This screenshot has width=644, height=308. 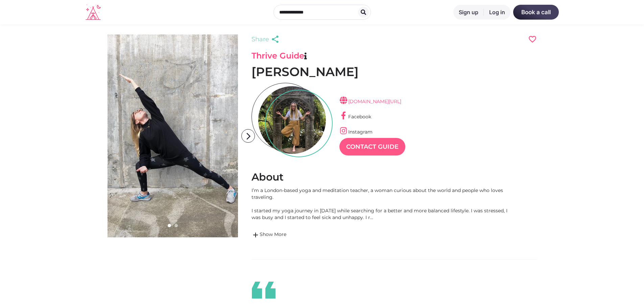 What do you see at coordinates (384, 235) in the screenshot?
I see `a: addShow More` at bounding box center [384, 235].